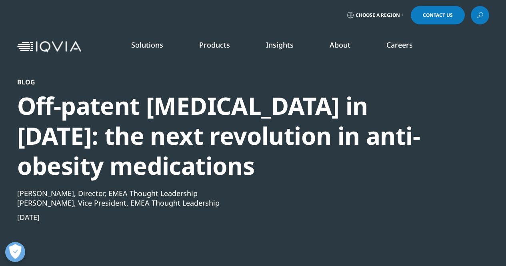 This screenshot has width=506, height=266. What do you see at coordinates (214, 45) in the screenshot?
I see `a: Products` at bounding box center [214, 45].